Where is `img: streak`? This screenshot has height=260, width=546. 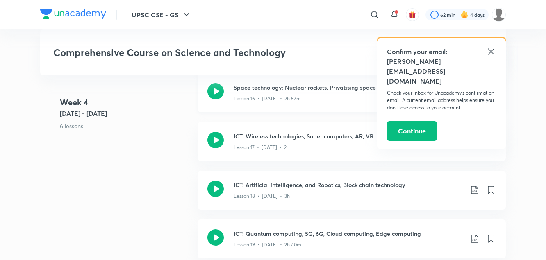
img: streak is located at coordinates (465, 15).